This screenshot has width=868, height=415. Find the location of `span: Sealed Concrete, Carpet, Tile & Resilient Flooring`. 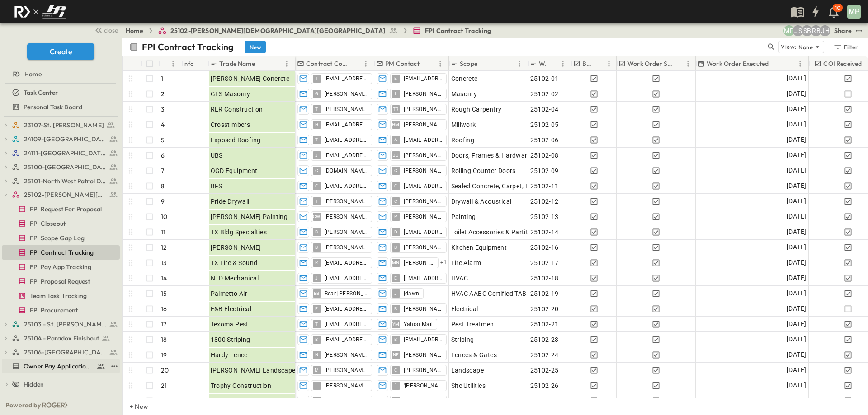

span: Sealed Concrete, Carpet, Tile & Resilient Flooring is located at coordinates (523, 186).